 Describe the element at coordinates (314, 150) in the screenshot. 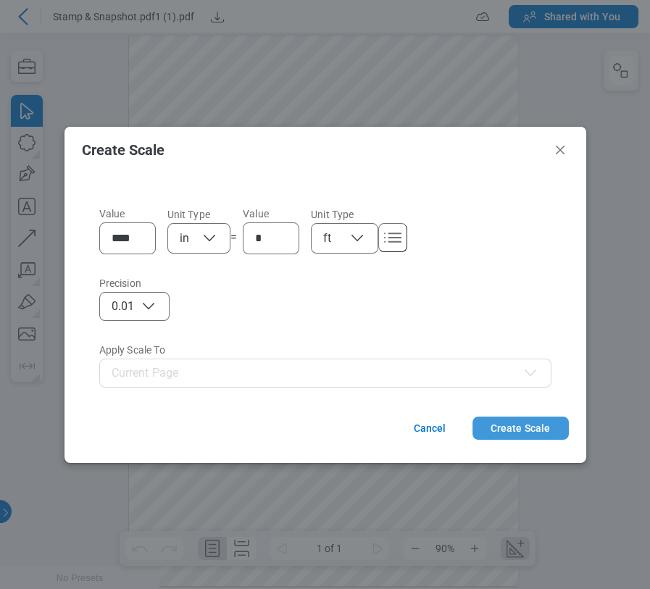

I see `h2: Create Scale` at that location.